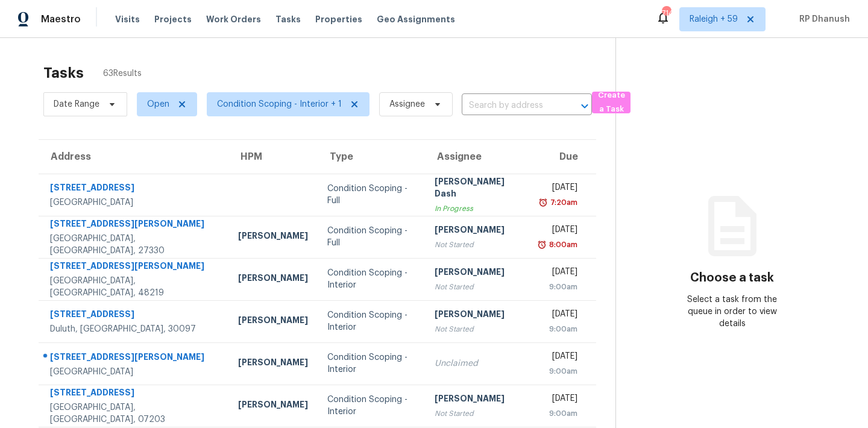  I want to click on span: Geo Assignments, so click(416, 20).